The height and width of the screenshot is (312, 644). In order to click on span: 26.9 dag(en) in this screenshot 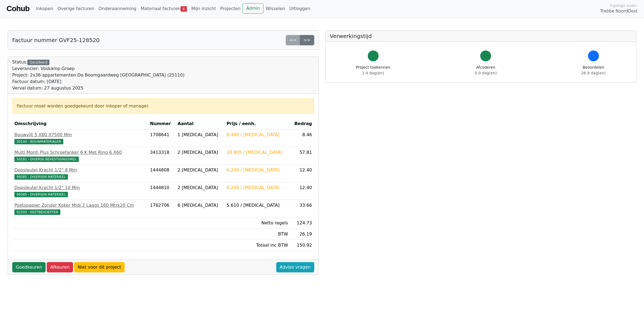, I will do `click(593, 73)`.